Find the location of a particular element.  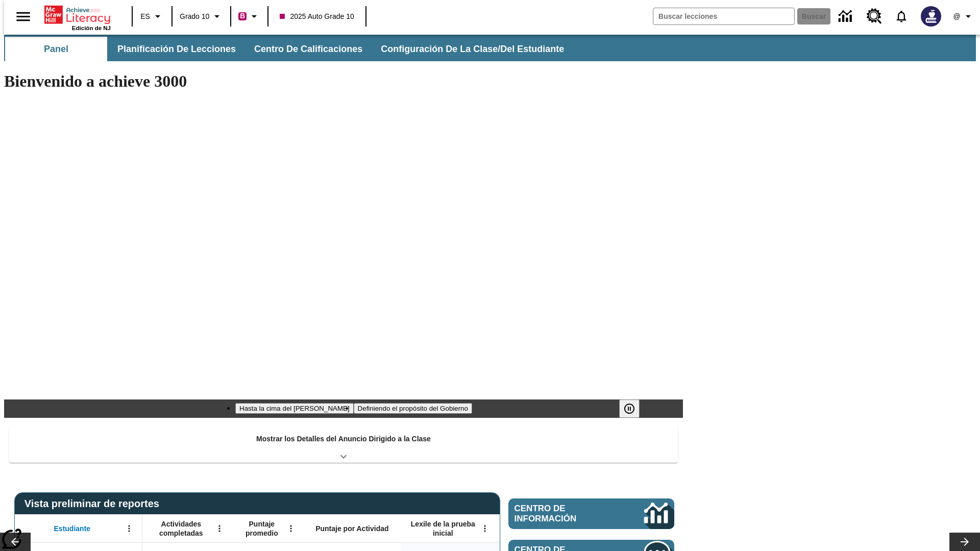

p: Mostrar los Detalles del Anuncio Dirigido a la Clase is located at coordinates (344, 439).